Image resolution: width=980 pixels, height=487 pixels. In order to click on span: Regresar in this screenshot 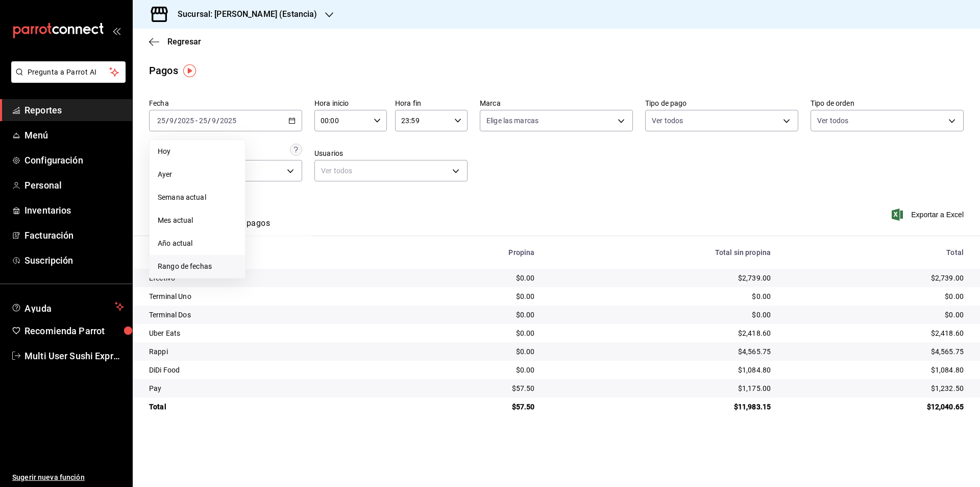, I will do `click(184, 41)`.